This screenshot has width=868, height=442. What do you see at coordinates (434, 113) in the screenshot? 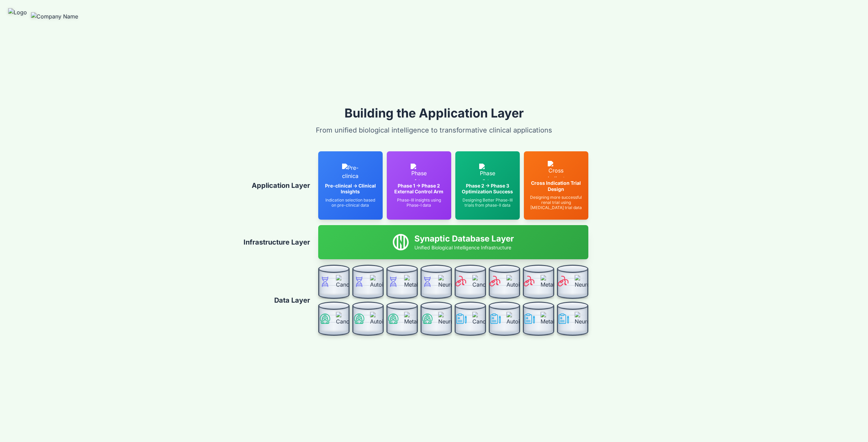
I see `h2: Building the Application Layer` at bounding box center [434, 113].